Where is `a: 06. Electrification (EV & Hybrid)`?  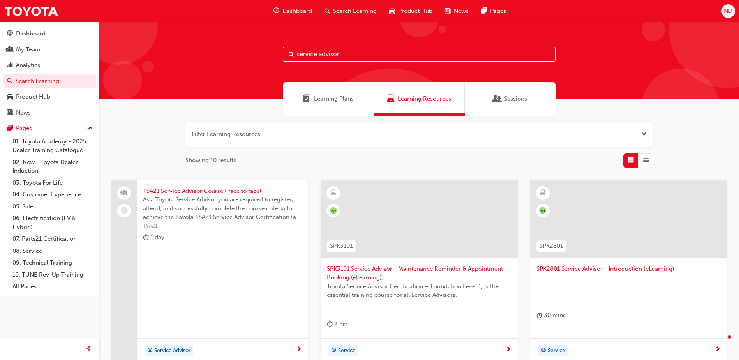 a: 06. Electrification (EV & Hybrid) is located at coordinates (53, 223).